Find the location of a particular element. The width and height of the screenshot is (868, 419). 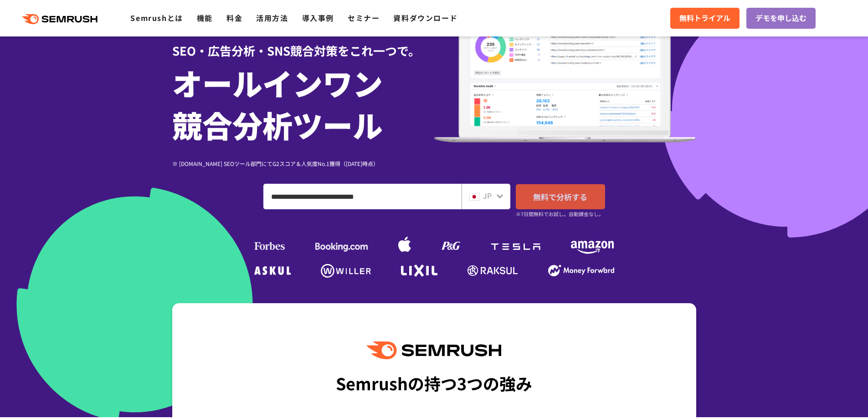

div: SEO・広告分析・SNS競合対策をこれ一つで。 is located at coordinates (303, 43).